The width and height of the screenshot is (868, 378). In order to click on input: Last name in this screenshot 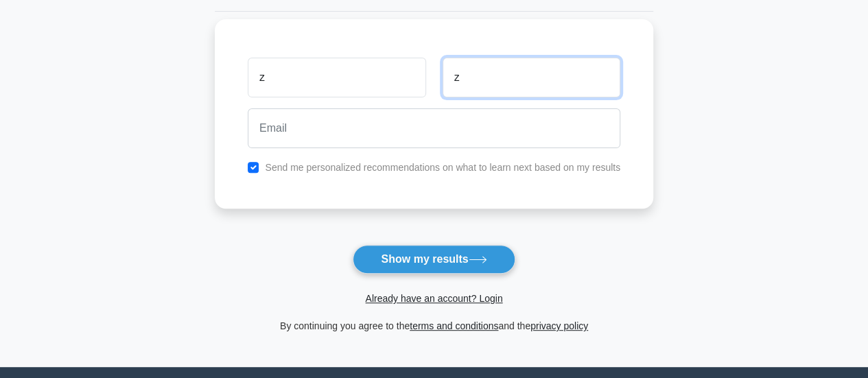, I will do `click(531, 78)`.